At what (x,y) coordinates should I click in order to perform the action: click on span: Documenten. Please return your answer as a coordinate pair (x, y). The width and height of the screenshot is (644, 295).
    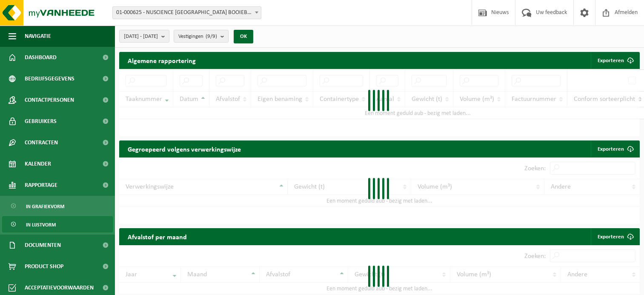
    Looking at the image, I should click on (43, 246).